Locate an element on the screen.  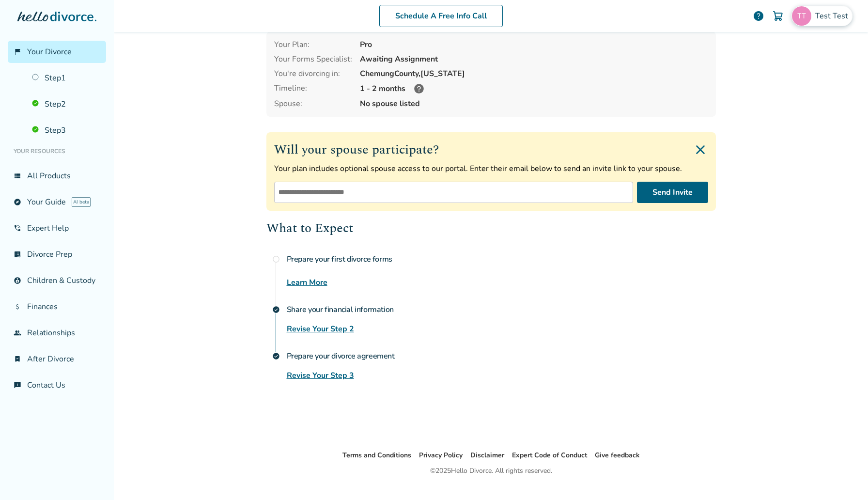
span: group is located at coordinates (17, 333).